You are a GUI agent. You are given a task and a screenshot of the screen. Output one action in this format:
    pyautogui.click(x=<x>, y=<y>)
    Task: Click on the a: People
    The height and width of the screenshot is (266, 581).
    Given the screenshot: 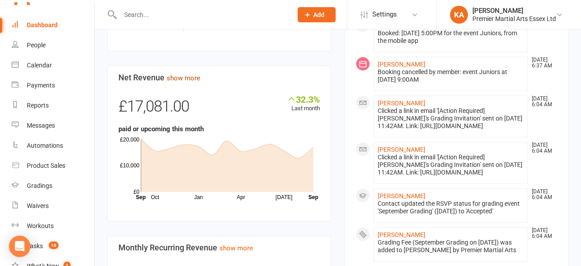 What is the action you would take?
    pyautogui.click(x=53, y=45)
    